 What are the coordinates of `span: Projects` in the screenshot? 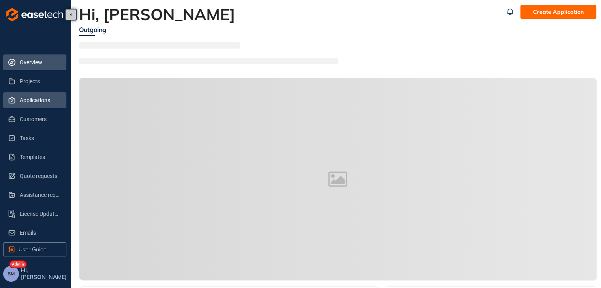 It's located at (40, 81).